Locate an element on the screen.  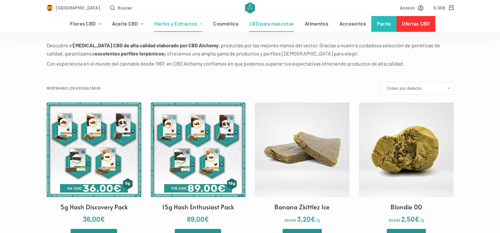
img: CBD Alchemy is located at coordinates (250, 8).